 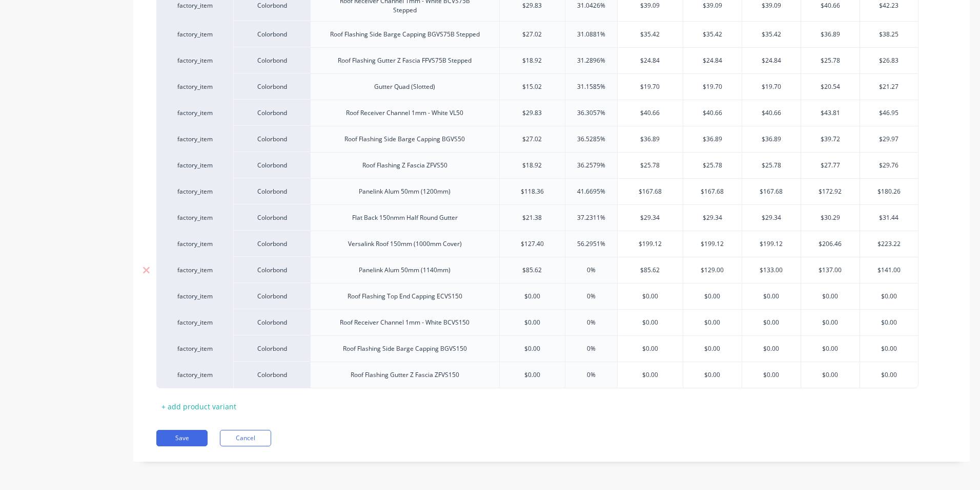 What do you see at coordinates (533, 218) in the screenshot?
I see `div: $21.38` at bounding box center [533, 218].